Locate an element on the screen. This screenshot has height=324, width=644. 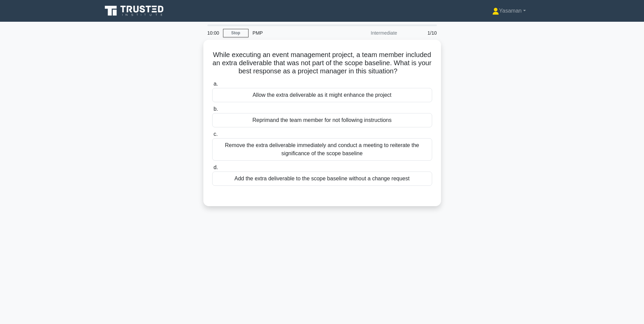
span: b. is located at coordinates (216, 108).